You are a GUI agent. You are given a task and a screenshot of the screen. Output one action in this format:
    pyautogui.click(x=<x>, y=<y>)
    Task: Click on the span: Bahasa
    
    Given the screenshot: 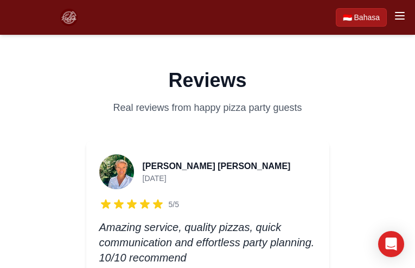 What is the action you would take?
    pyautogui.click(x=367, y=17)
    